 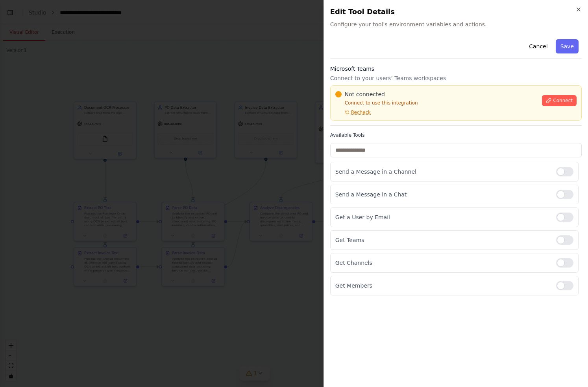 What do you see at coordinates (455, 79) in the screenshot?
I see `p: Connect to your users’ Teams workspaces` at bounding box center [455, 79].